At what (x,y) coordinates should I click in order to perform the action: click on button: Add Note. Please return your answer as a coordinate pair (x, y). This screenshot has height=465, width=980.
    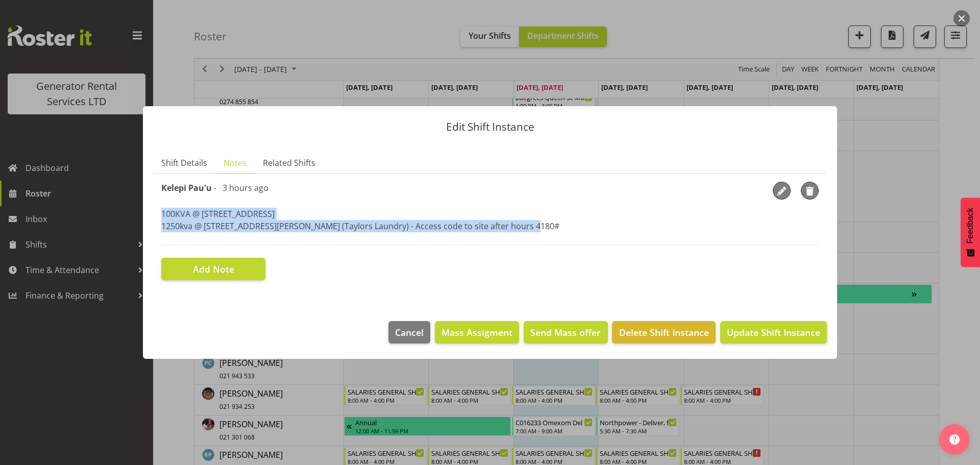
    Looking at the image, I should click on (213, 269).